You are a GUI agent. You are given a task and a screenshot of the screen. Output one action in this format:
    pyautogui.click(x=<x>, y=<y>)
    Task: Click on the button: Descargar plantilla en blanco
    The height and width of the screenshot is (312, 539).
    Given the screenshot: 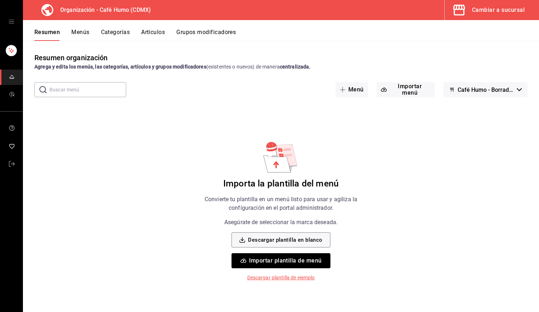 What is the action you would take?
    pyautogui.click(x=280, y=240)
    